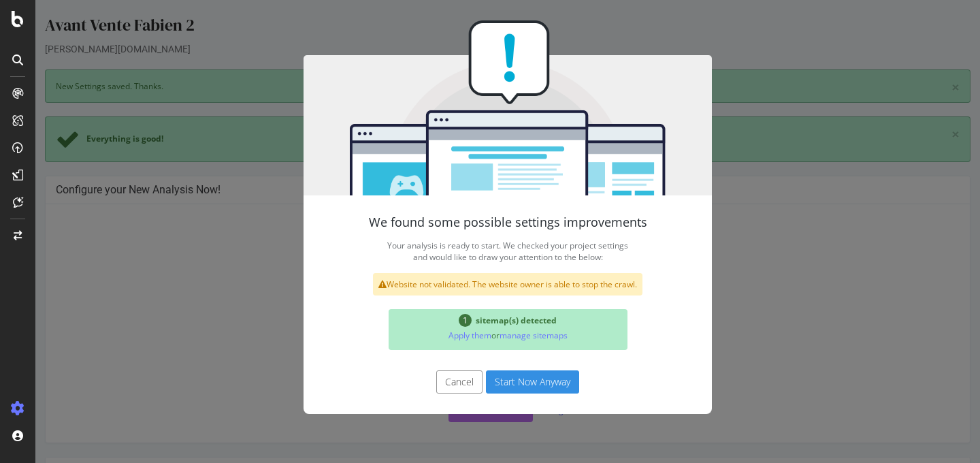 The image size is (980, 463). Describe the element at coordinates (434, 334) in the screenshot. I see `a: Apply them` at that location.